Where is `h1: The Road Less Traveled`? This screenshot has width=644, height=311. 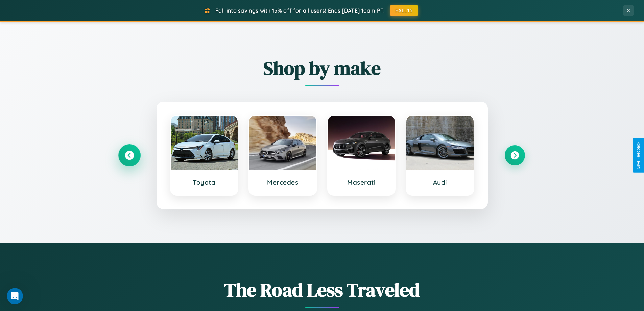 h1: The Road Less Traveled is located at coordinates (322, 290).